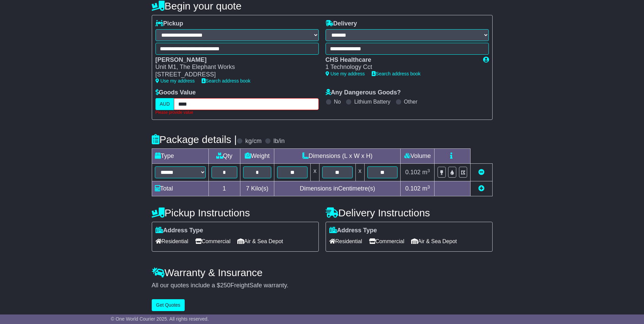 The image size is (644, 324). Describe the element at coordinates (224, 156) in the screenshot. I see `td: Qty` at that location.